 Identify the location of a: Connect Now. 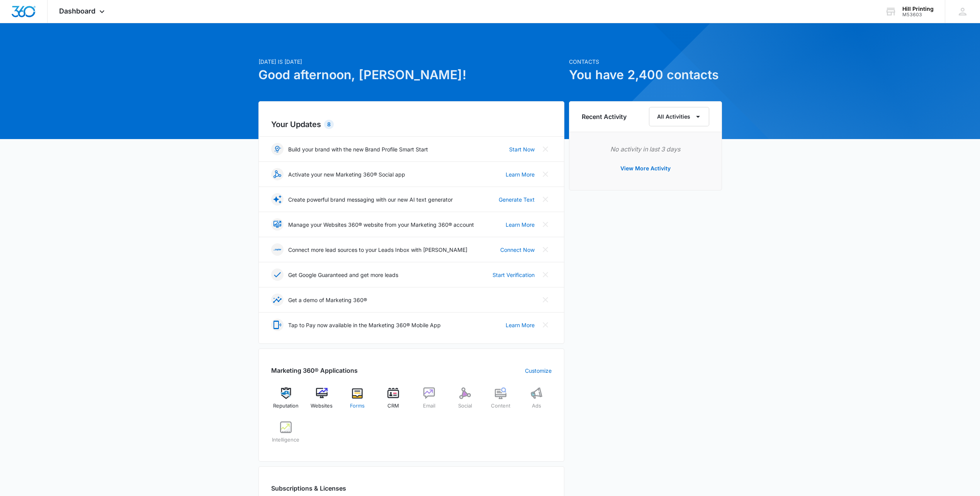
(517, 249).